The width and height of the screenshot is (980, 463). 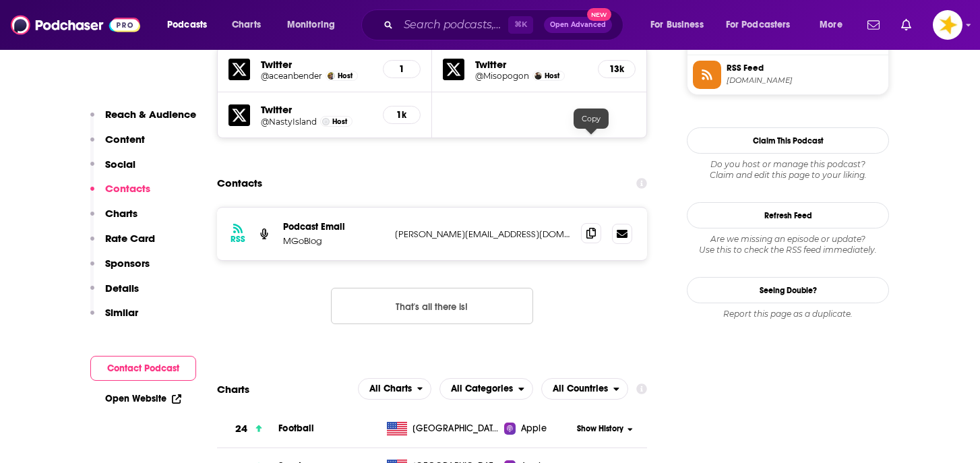 What do you see at coordinates (578, 25) in the screenshot?
I see `span: Open Advanced` at bounding box center [578, 25].